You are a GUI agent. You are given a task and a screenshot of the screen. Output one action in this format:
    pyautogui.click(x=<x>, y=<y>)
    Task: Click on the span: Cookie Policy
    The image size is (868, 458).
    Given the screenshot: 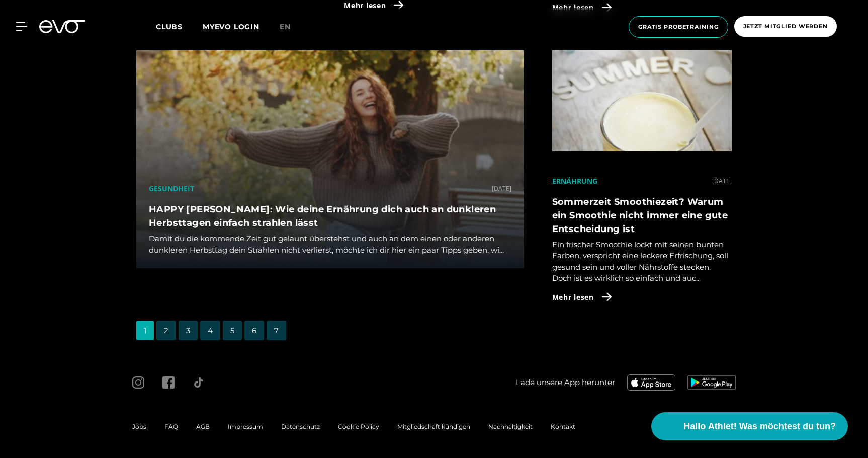 What is the action you would take?
    pyautogui.click(x=359, y=426)
    